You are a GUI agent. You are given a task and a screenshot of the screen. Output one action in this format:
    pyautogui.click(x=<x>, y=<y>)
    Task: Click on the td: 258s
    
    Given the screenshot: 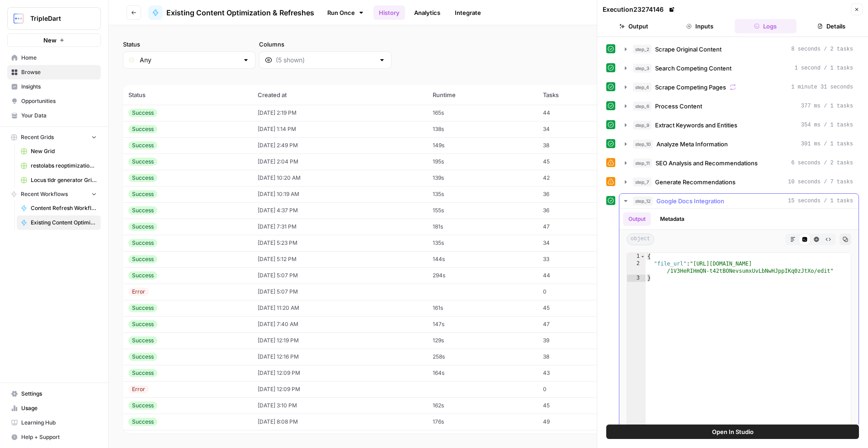 What is the action you would take?
    pyautogui.click(x=482, y=357)
    